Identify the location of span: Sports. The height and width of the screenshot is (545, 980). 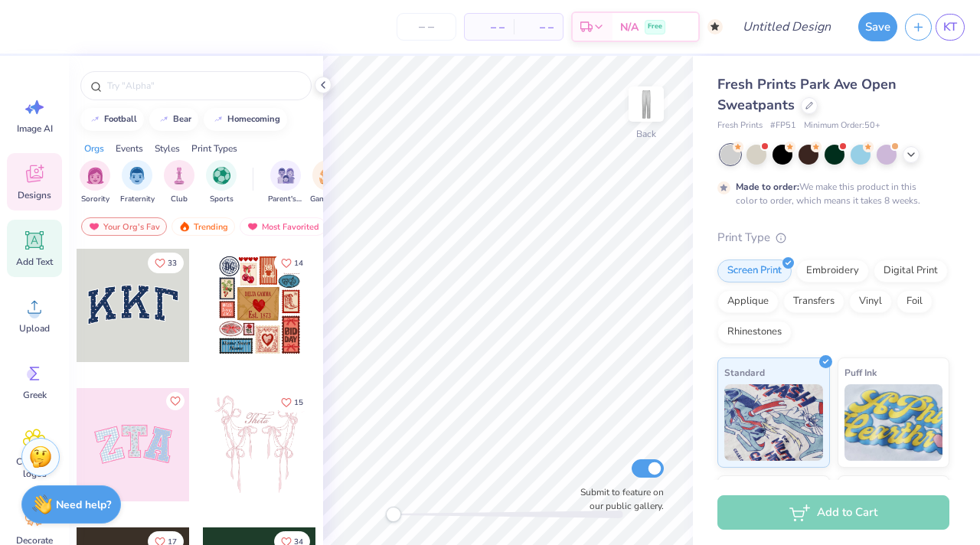
(222, 199).